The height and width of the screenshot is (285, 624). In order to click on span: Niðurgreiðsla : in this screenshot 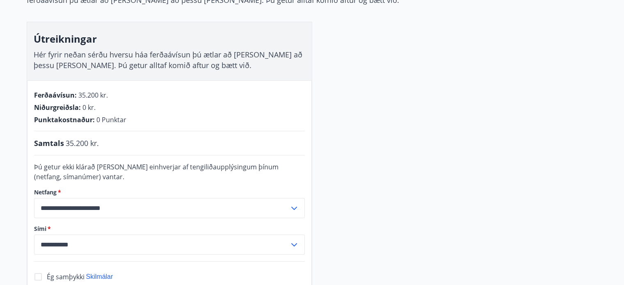, I will do `click(57, 108)`.